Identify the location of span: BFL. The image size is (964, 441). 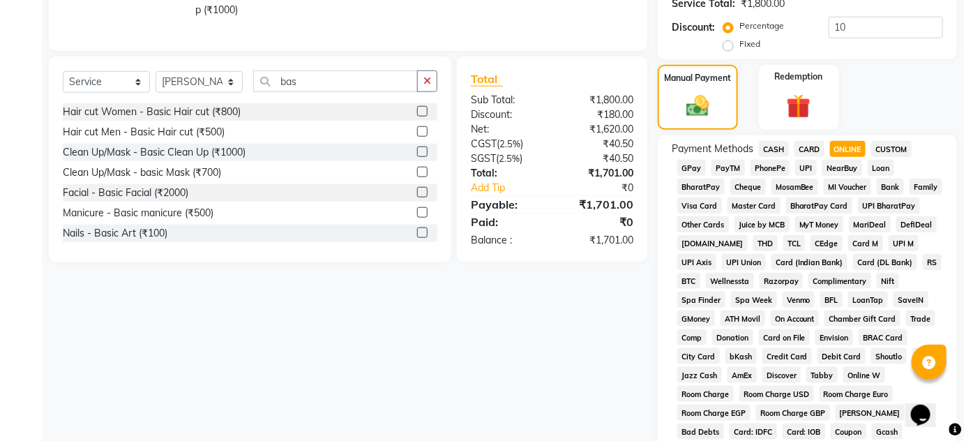
(832, 299).